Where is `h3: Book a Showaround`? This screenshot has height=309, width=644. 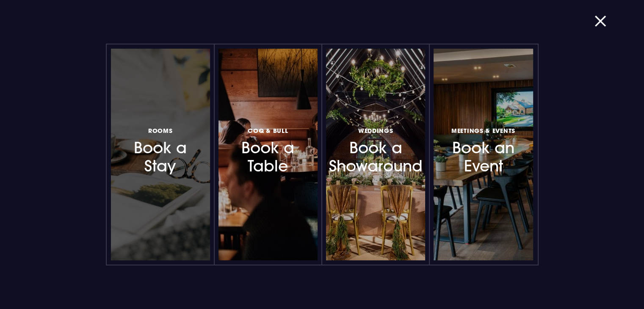 h3: Book a Showaround is located at coordinates (375, 150).